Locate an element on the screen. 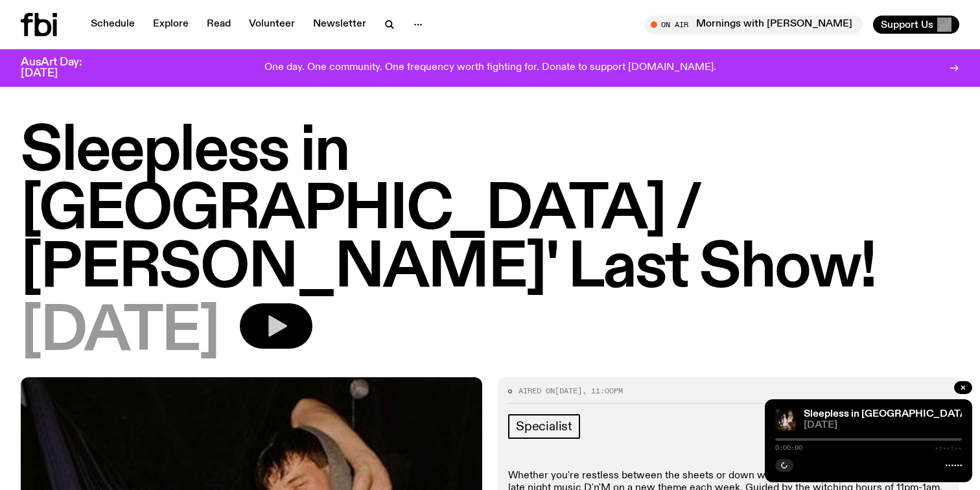 The width and height of the screenshot is (980, 490). span: Specialist is located at coordinates (544, 427).